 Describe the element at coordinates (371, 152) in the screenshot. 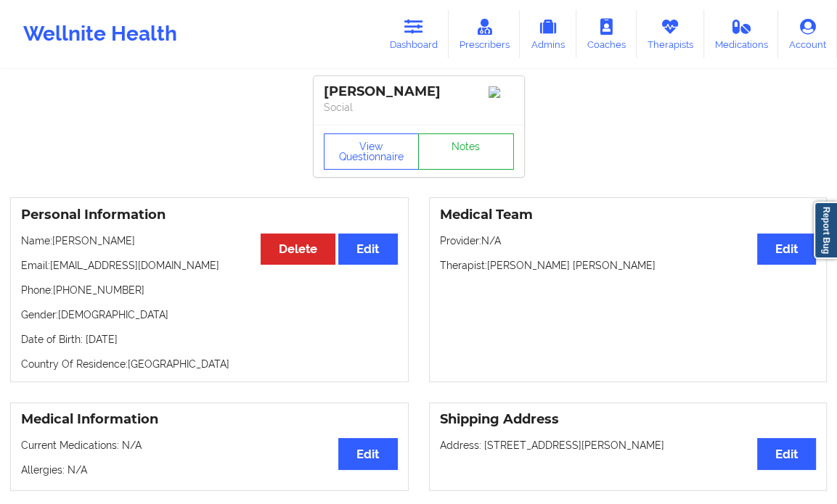

I see `button: View Questionnaire` at that location.